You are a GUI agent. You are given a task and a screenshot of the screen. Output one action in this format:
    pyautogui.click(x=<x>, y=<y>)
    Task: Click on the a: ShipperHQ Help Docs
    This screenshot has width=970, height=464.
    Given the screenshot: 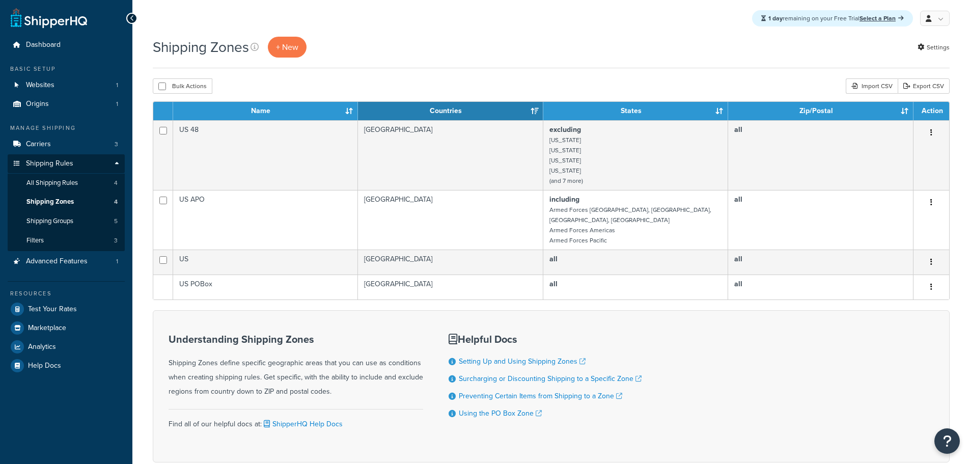 What is the action you would take?
    pyautogui.click(x=302, y=424)
    